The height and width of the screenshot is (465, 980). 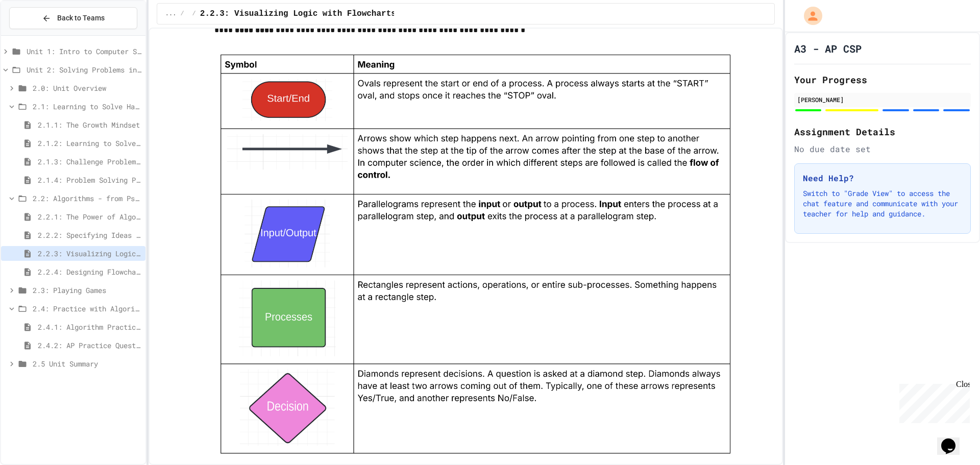 What do you see at coordinates (882, 178) in the screenshot?
I see `h3: Need Help?` at bounding box center [882, 178].